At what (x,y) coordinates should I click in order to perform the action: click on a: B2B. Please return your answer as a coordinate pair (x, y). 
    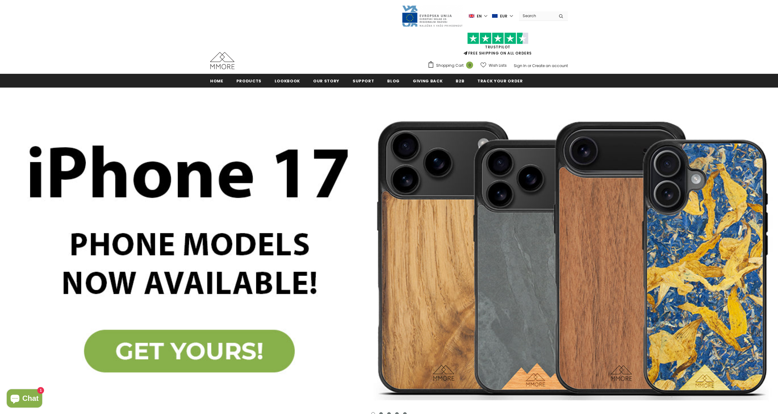
    Looking at the image, I should click on (460, 80).